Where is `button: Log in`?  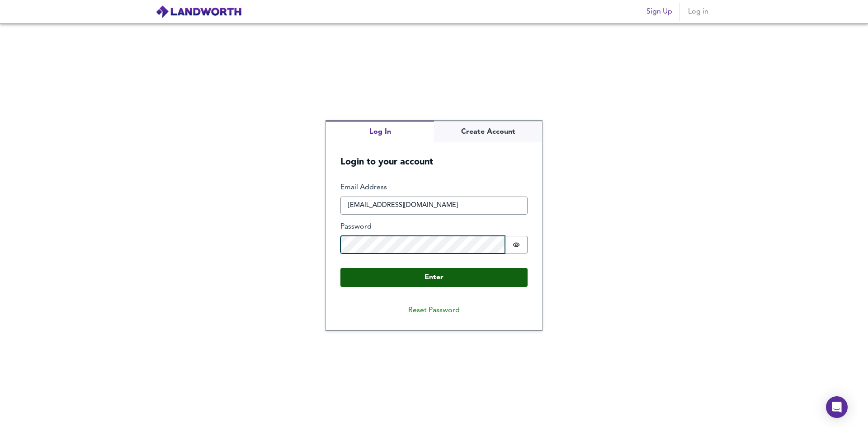
button: Log in is located at coordinates (697, 12).